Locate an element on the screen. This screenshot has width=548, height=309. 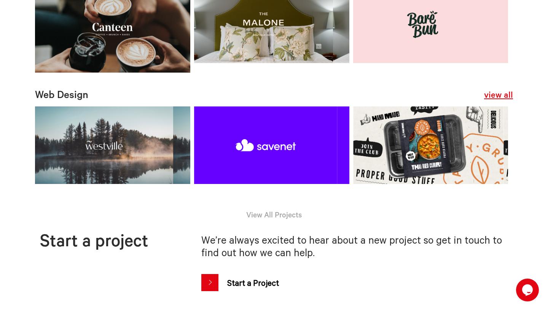
h3: We’re always excited to hear about a new project so get in touch to find out how we can help. is located at coordinates (356, 249).